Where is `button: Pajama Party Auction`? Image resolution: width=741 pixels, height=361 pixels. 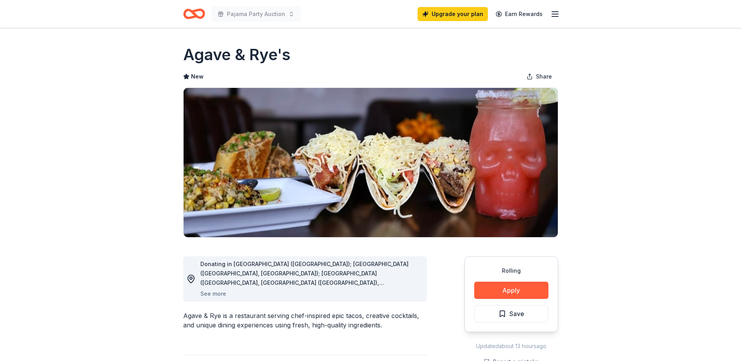 button: Pajama Party Auction is located at coordinates (256, 14).